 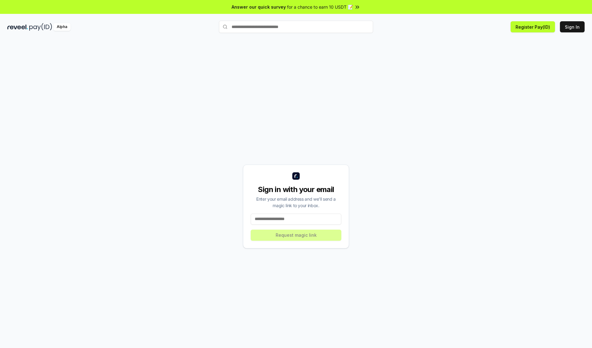 I want to click on button: Register Pay(ID), so click(x=533, y=27).